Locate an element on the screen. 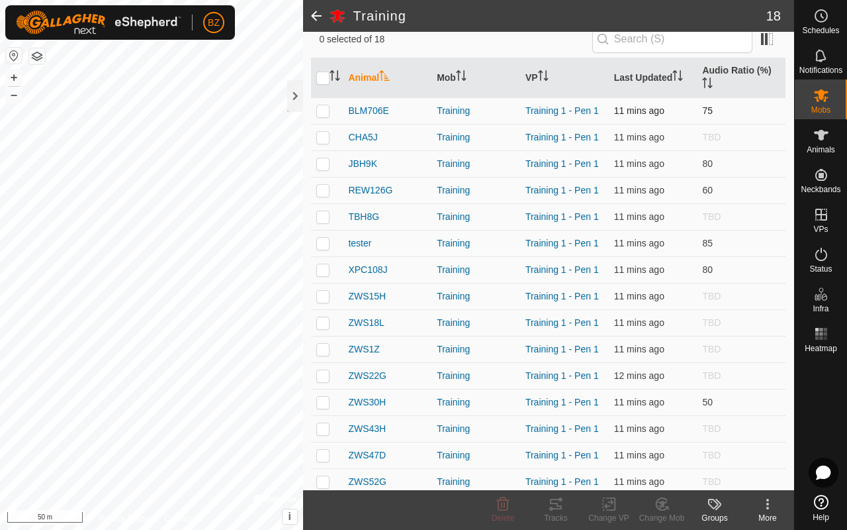 This screenshot has width=847, height=530. button: i is located at coordinates (290, 516).